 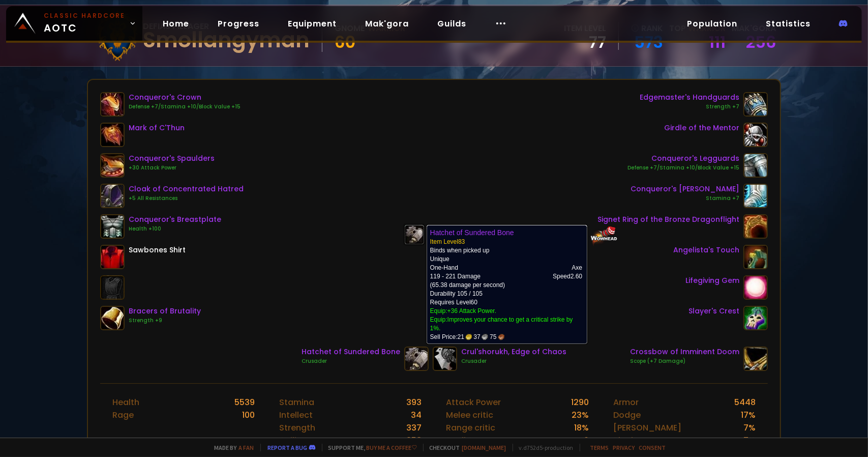 What do you see at coordinates (415, 402) in the screenshot?
I see `div: 393` at bounding box center [415, 402].